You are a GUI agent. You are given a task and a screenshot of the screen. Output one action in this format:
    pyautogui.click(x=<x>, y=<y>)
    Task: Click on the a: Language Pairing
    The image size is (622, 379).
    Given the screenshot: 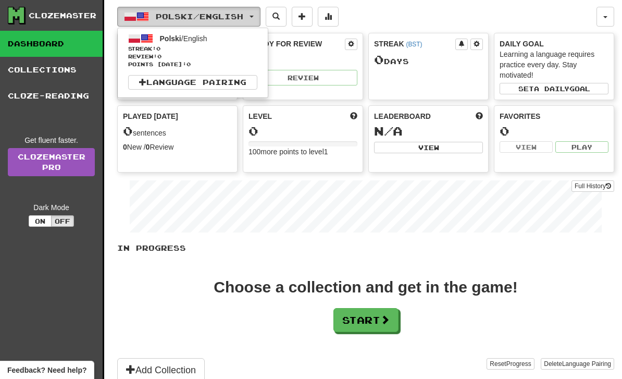 What is the action you would take?
    pyautogui.click(x=193, y=82)
    